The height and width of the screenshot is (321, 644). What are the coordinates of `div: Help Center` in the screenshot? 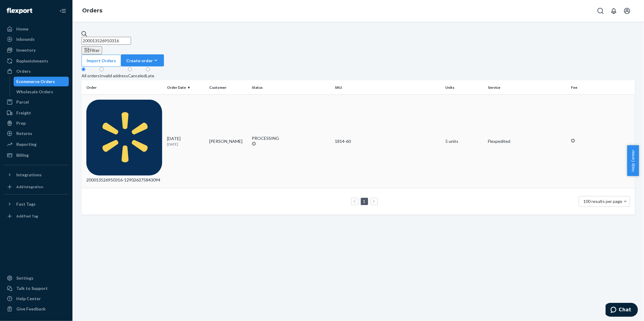 It's located at (28, 299).